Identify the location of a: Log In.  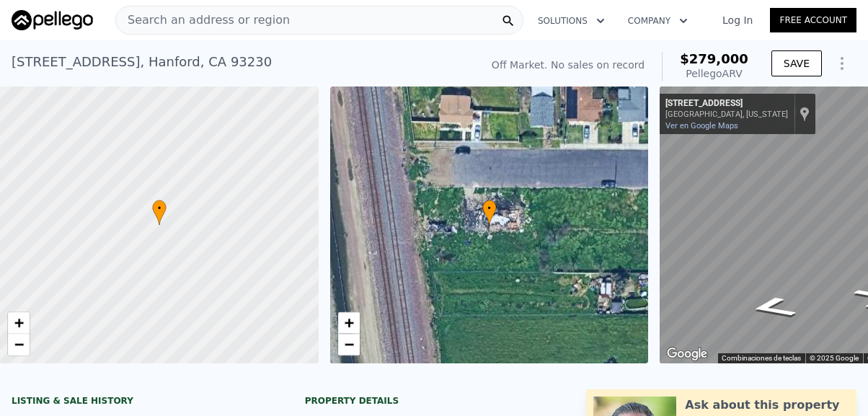
(738, 20).